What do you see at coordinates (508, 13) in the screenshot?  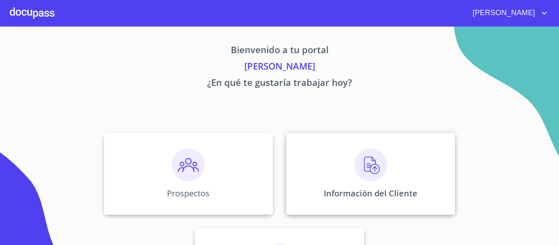 I see `button: account of current user` at bounding box center [508, 13].